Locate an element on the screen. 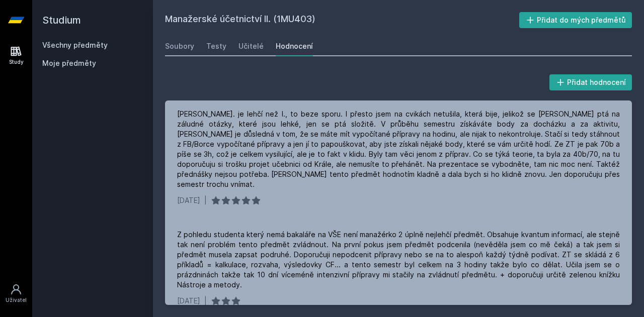 The width and height of the screenshot is (644, 317). a: Testy is located at coordinates (216, 47).